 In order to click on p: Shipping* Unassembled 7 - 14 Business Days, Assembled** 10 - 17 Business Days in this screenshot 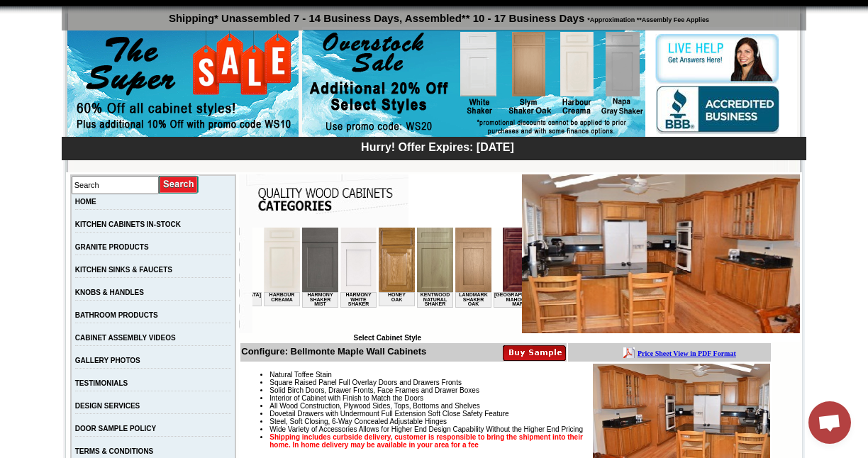, I will do `click(438, 15)`.